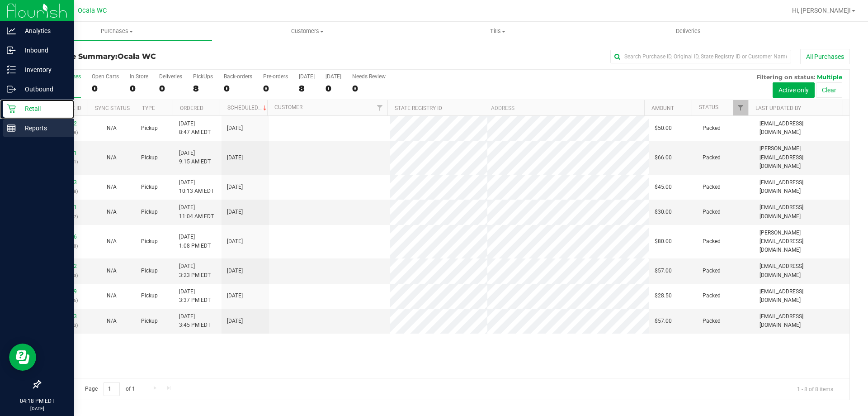 This screenshot has width=868, height=416. What do you see at coordinates (105, 77) in the screenshot?
I see `div: Open Carts` at bounding box center [105, 77].